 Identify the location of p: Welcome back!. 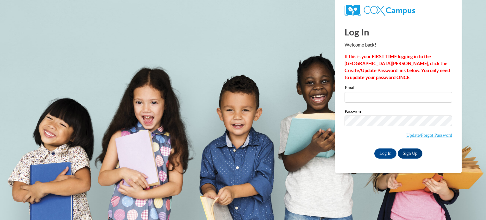
(399, 45).